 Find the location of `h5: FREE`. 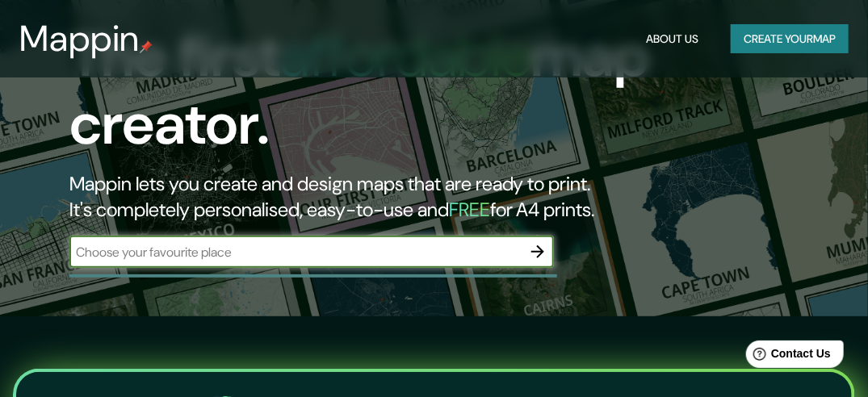

h5: FREE is located at coordinates (469, 209).